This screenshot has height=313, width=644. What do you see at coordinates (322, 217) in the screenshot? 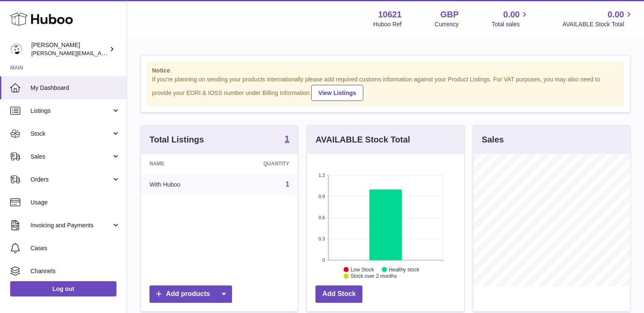
I see `text: 0.6` at bounding box center [322, 217].